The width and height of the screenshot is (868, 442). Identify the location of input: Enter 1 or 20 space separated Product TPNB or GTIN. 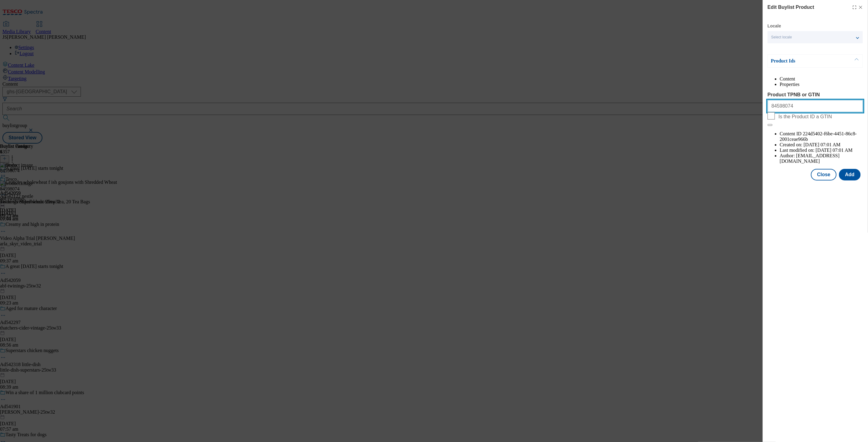
(815, 106).